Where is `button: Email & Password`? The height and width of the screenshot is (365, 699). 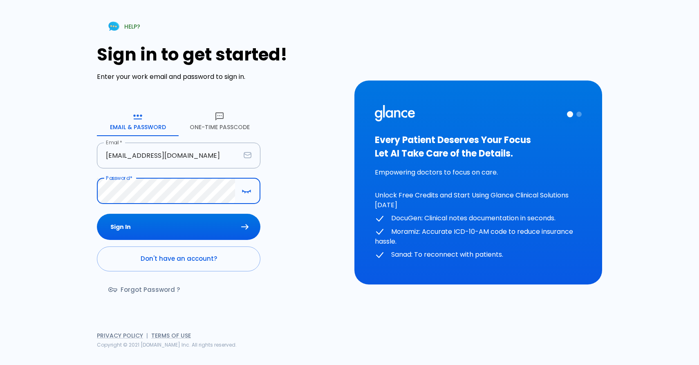
button: Email & Password is located at coordinates (138, 121).